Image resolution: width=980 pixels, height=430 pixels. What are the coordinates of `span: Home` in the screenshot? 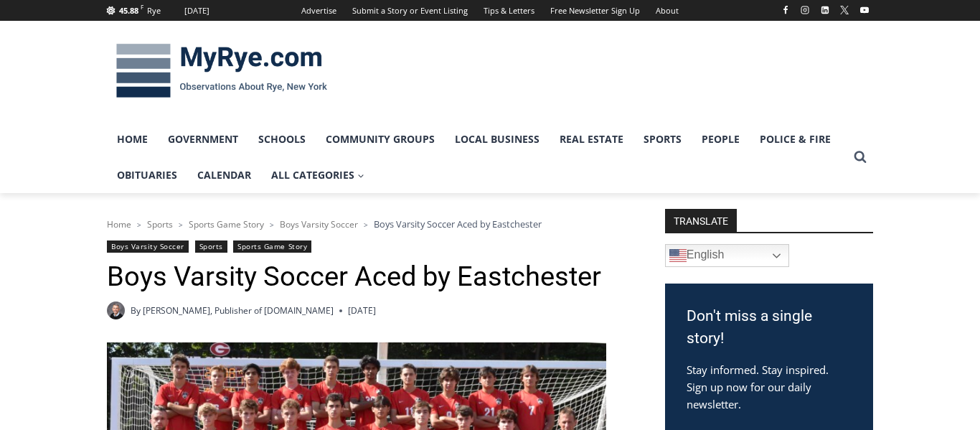 It's located at (119, 224).